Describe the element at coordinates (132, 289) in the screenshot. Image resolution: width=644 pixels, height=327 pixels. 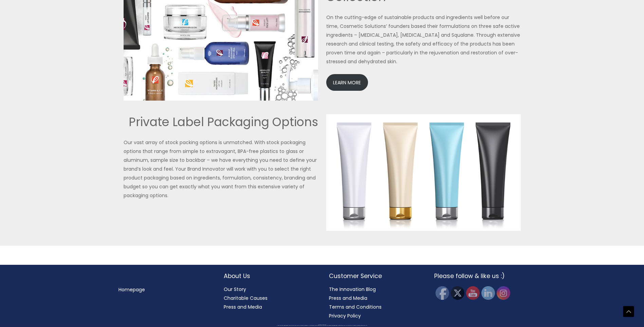
I see `a: Homepage` at that location.